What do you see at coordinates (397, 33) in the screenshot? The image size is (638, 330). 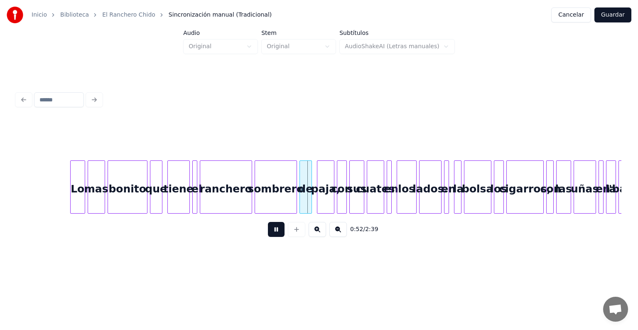 I see `label: Subtítulos` at bounding box center [397, 33].